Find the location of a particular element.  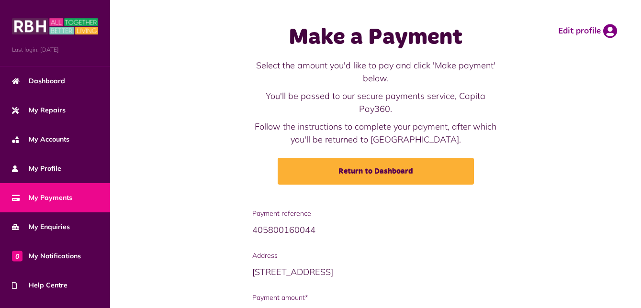

p: Follow the instructions to complete your payment, after which you'll be returned to [GEOGRAPHIC_D... is located at coordinates (376, 133).